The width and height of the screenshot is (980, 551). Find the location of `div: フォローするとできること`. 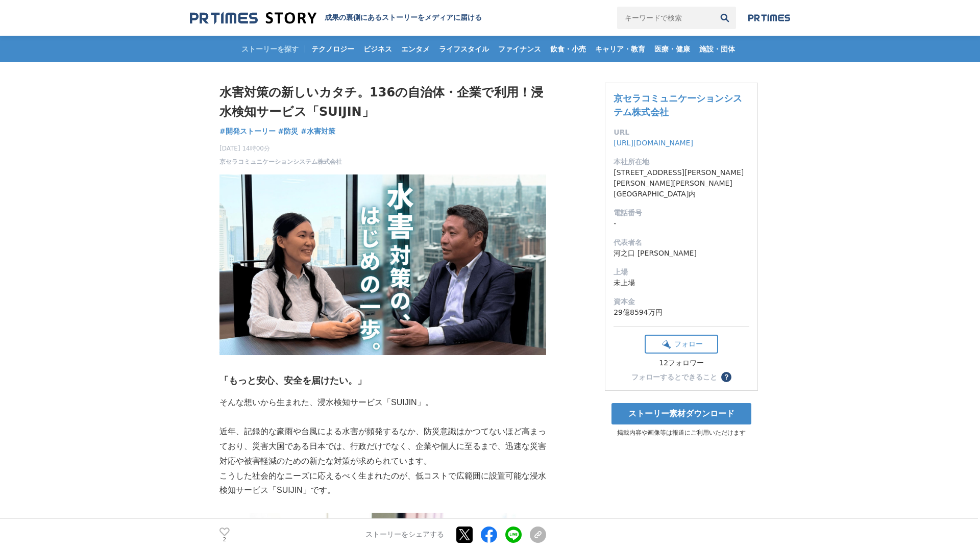

div: フォローするとできること is located at coordinates (675, 378).